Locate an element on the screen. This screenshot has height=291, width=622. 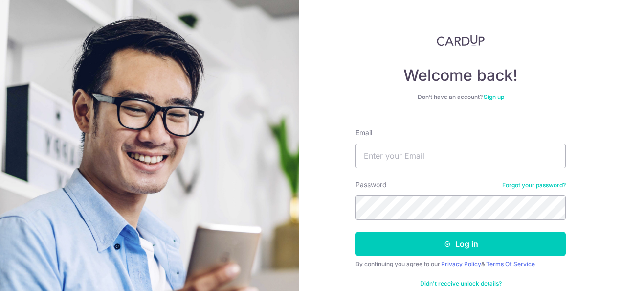
a: Terms Of Service is located at coordinates (511, 263).